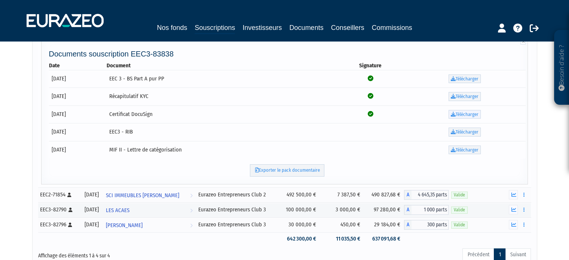  Describe the element at coordinates (149, 210) in the screenshot. I see `a: LES ACAES` at that location.